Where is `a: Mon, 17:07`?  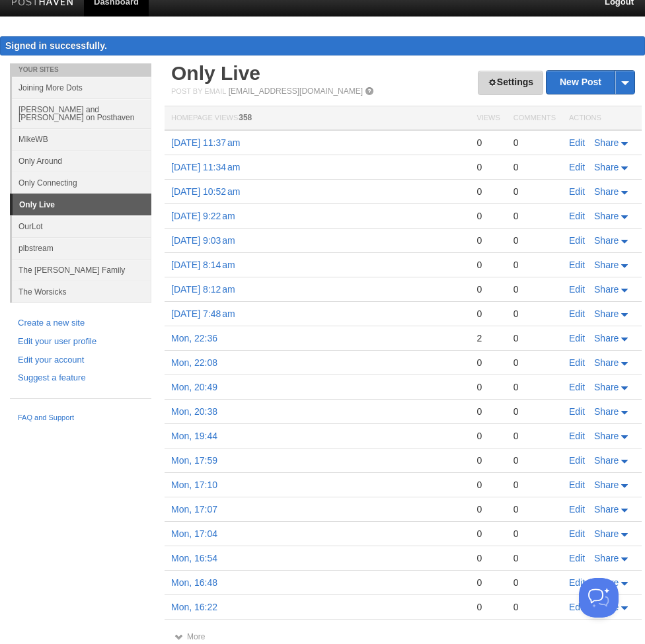 a: Mon, 17:07 is located at coordinates (195, 510).